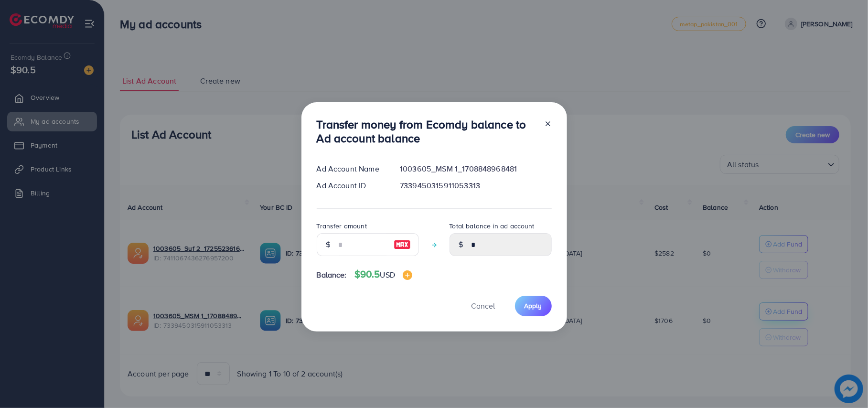 The image size is (868, 408). Describe the element at coordinates (533, 306) in the screenshot. I see `button: Apply` at that location.